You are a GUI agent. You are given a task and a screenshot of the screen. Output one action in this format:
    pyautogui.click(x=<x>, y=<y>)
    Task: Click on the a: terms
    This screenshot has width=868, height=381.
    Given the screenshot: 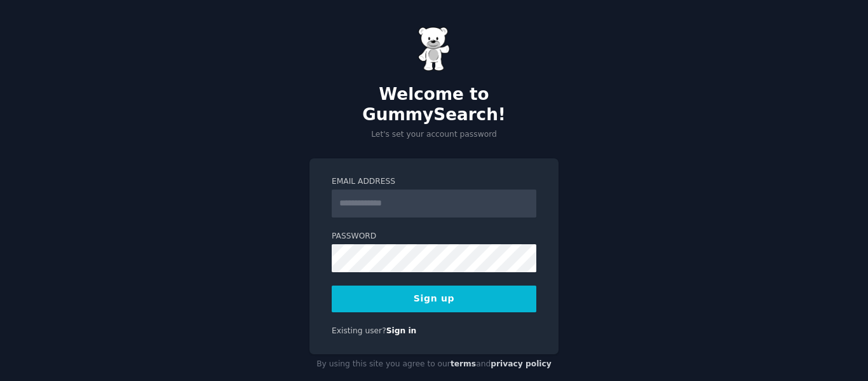 What is the action you would take?
    pyautogui.click(x=464, y=363)
    